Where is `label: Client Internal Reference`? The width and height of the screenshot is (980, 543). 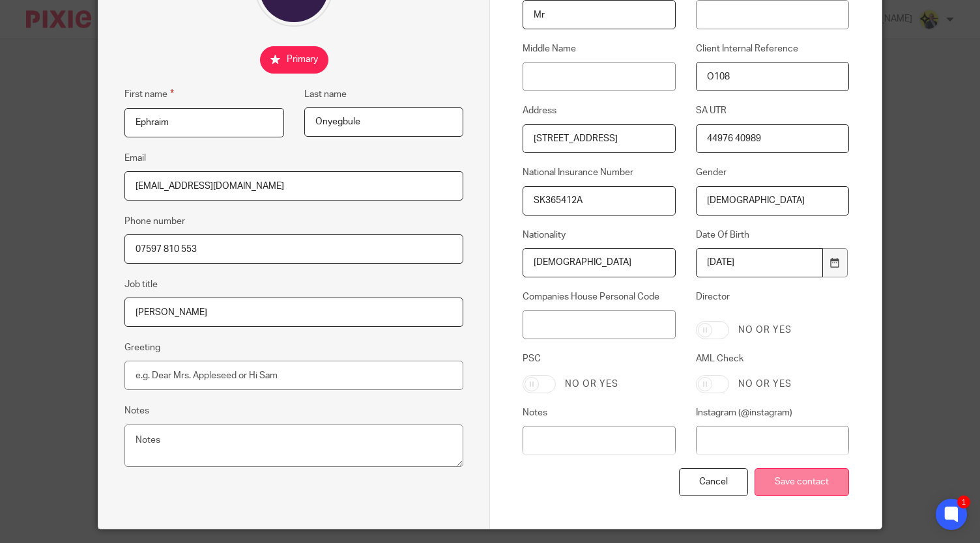
label: Client Internal Reference is located at coordinates (772, 48).